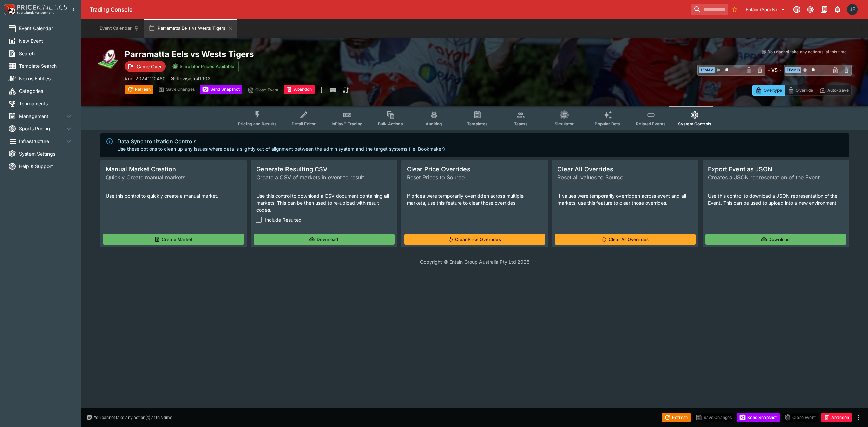  What do you see at coordinates (776, 177) in the screenshot?
I see `span: Creates a JSON representation of the Event` at bounding box center [776, 177].